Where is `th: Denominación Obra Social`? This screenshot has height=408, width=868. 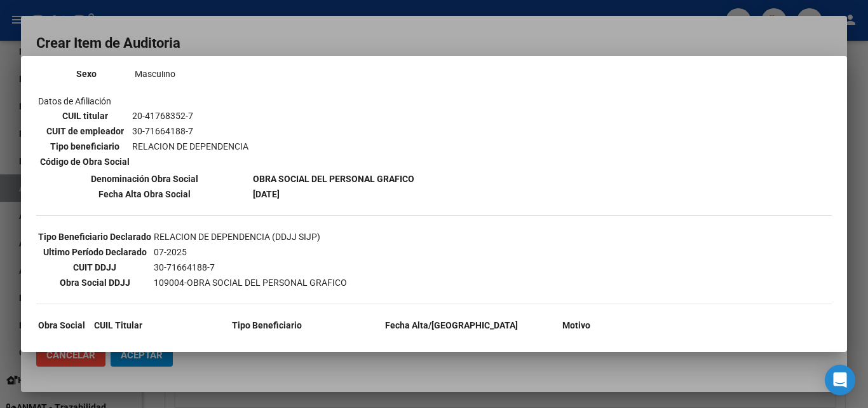 th: Denominación Obra Social is located at coordinates (144, 178).